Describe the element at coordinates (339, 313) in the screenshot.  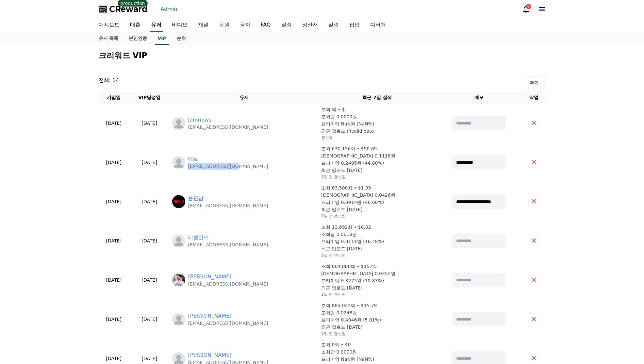
I see `p: 조회당 0.0248원` at that location.